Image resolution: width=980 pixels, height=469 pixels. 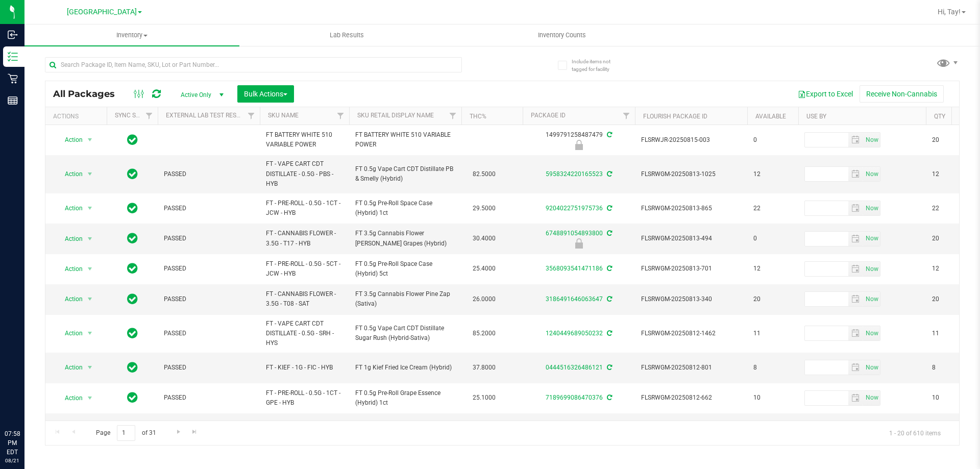 I want to click on a: 0444516326486121, so click(x=574, y=368).